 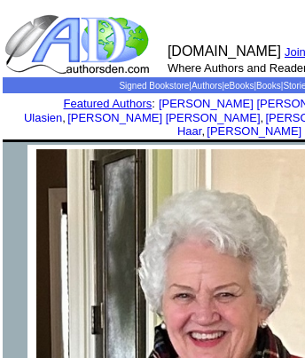 I want to click on a: Featured Authors, so click(x=108, y=103).